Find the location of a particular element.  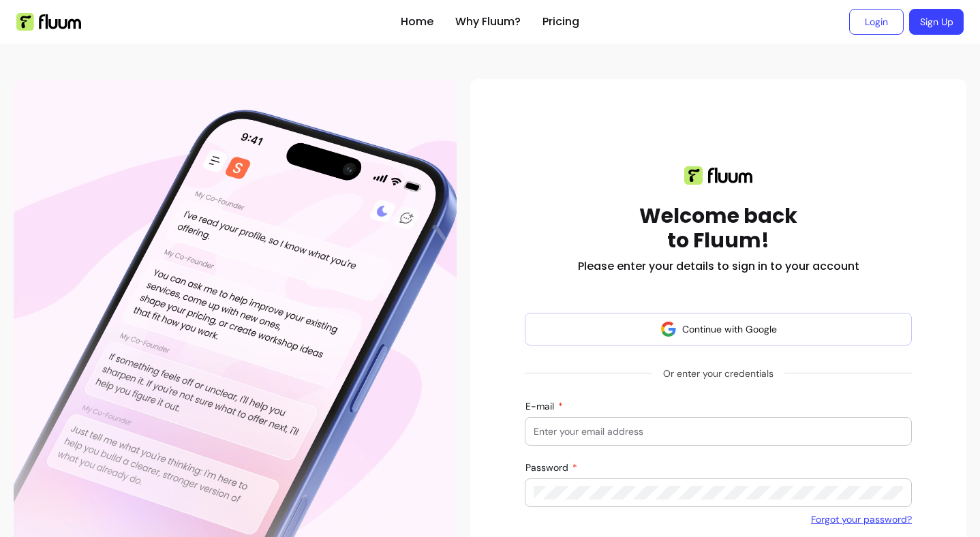

h1: Welcome back to Fluum! is located at coordinates (718, 229).